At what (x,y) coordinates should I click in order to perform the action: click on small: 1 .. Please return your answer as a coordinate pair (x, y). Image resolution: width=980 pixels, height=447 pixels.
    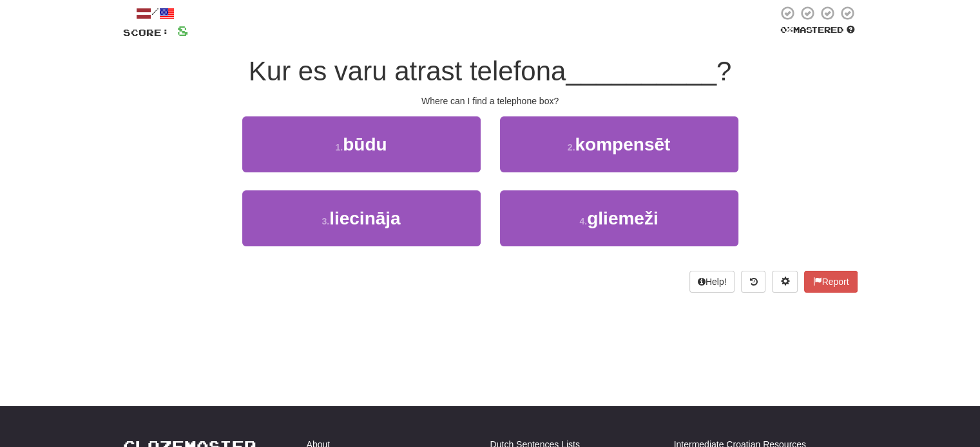
    Looking at the image, I should click on (339, 147).